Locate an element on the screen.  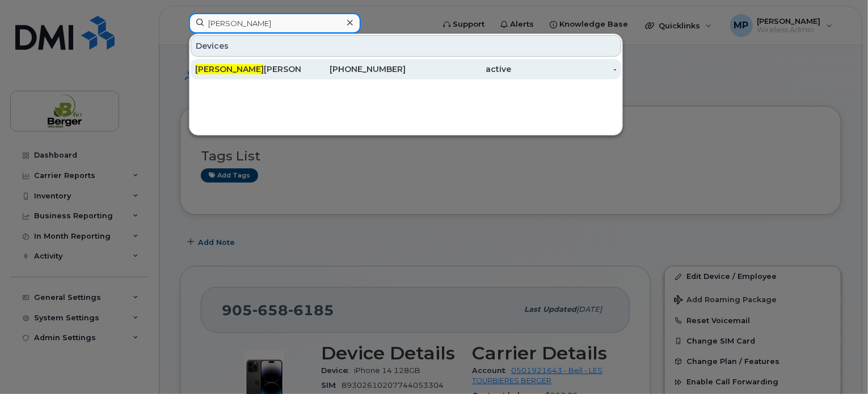
div: Devices is located at coordinates (406, 46).